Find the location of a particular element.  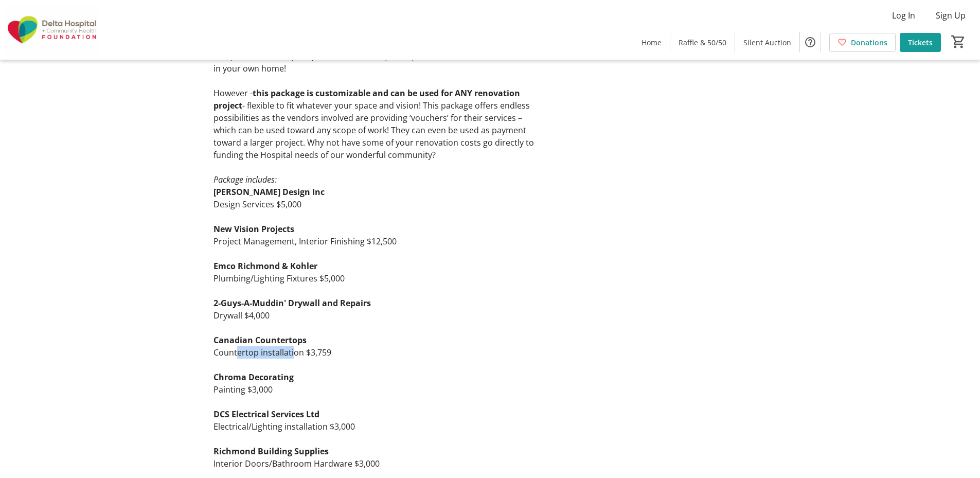

strong: 2-Guys-A-Muddin' Drywall and Repairs is located at coordinates (292, 303).